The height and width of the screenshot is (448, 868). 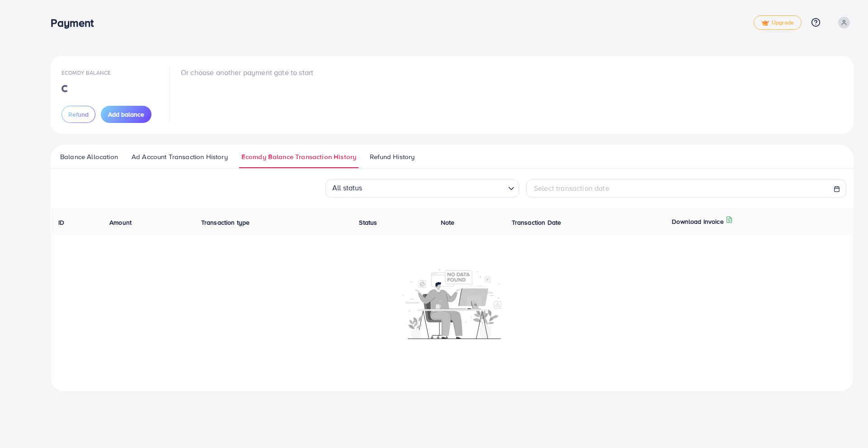 I want to click on div: Search for option, so click(x=422, y=188).